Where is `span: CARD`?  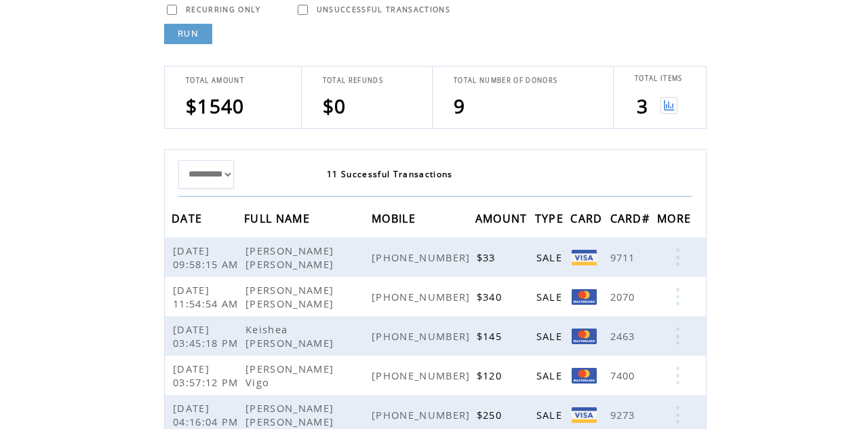
span: CARD is located at coordinates (588, 220).